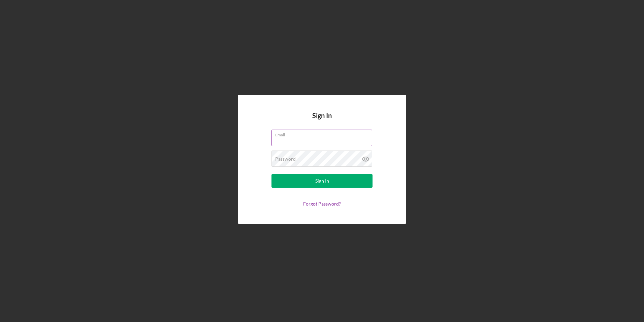 The height and width of the screenshot is (322, 644). What do you see at coordinates (322, 181) in the screenshot?
I see `div: Sign In` at bounding box center [322, 181].